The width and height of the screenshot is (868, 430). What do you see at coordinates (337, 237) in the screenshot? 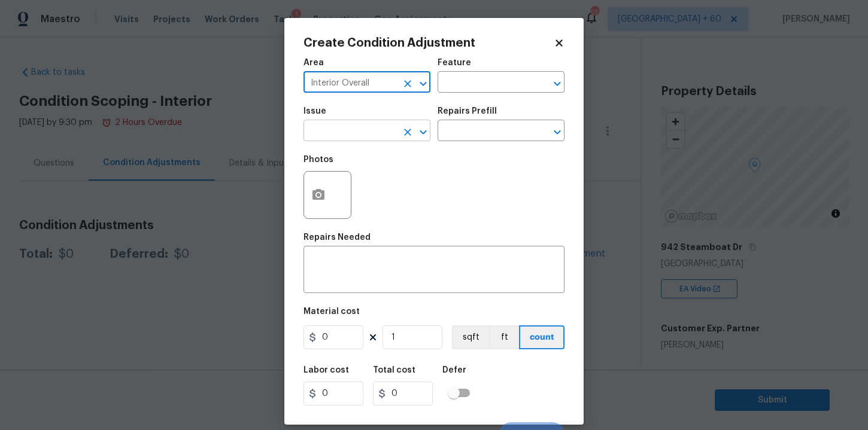
I see `h5: Repairs Needed` at bounding box center [337, 237].